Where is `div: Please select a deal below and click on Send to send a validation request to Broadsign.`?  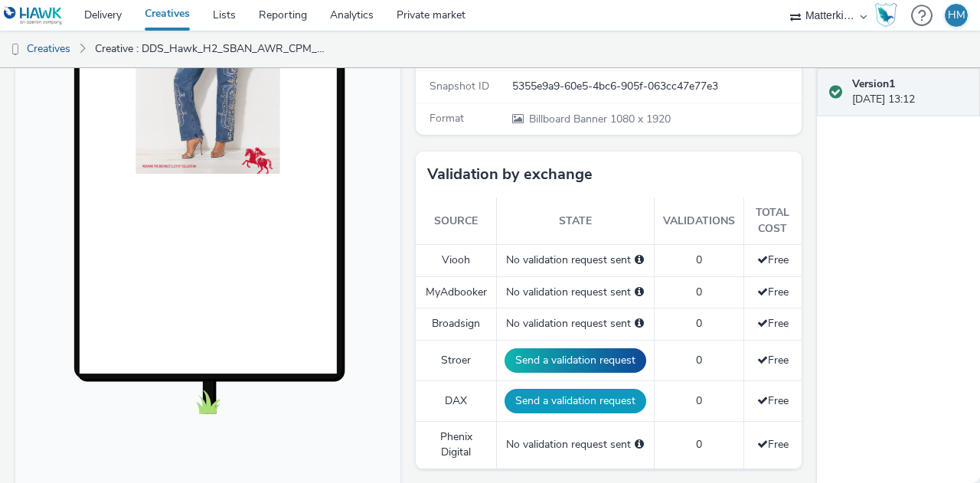 div: Please select a deal below and click on Send to send a validation request to Broadsign. is located at coordinates (639, 324).